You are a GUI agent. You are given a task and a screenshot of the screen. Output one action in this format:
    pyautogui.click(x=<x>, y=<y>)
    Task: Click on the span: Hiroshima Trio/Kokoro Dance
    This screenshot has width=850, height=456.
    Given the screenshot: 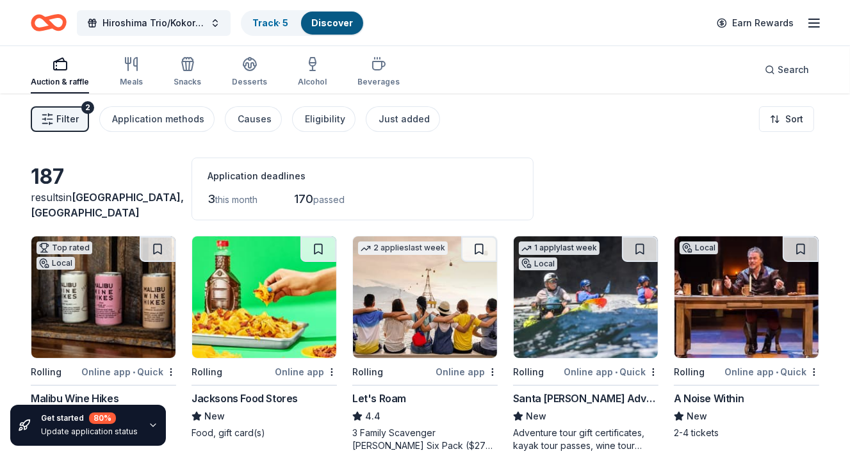 What is the action you would take?
    pyautogui.click(x=154, y=23)
    